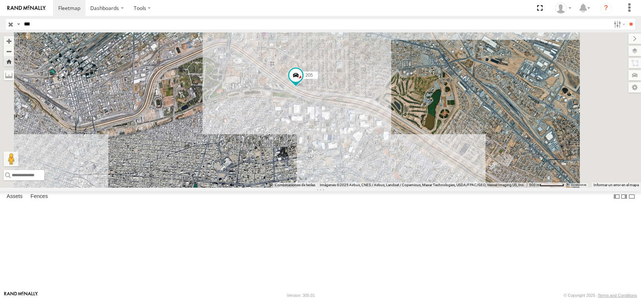  What do you see at coordinates (616, 185) in the screenshot?
I see `a: Informar un error en el mapa` at bounding box center [616, 185].